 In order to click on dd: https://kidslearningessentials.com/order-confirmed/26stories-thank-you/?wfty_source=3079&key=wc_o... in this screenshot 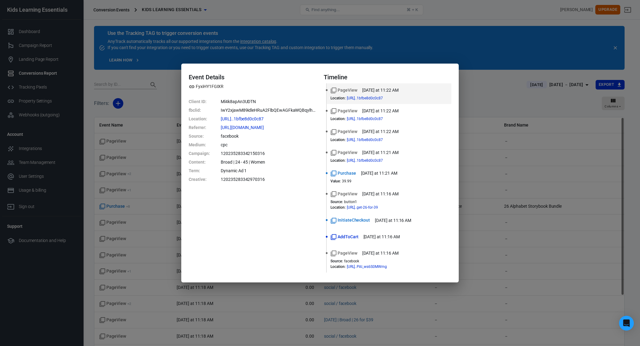, I will do `click(268, 119)`.